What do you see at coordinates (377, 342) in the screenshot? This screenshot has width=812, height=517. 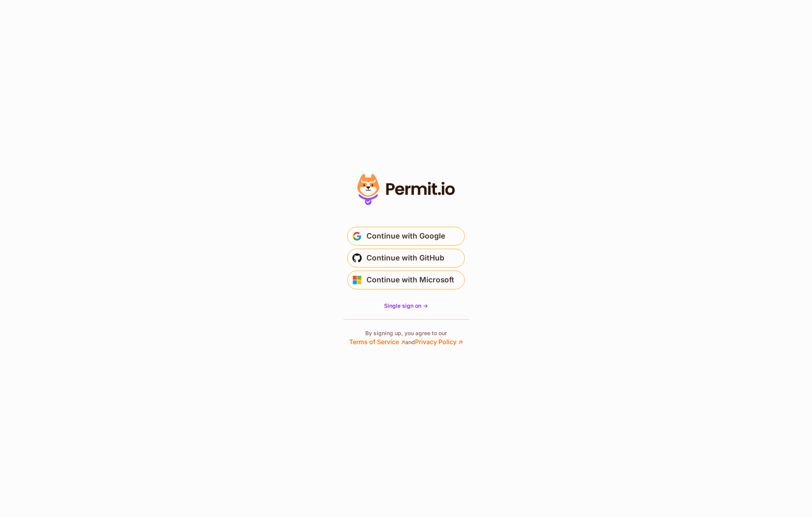 I see `a: Terms of Service ↗` at bounding box center [377, 342].